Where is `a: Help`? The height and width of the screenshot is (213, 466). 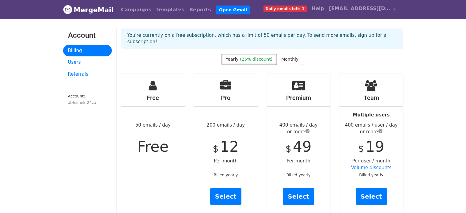
a: Help is located at coordinates (318, 9).